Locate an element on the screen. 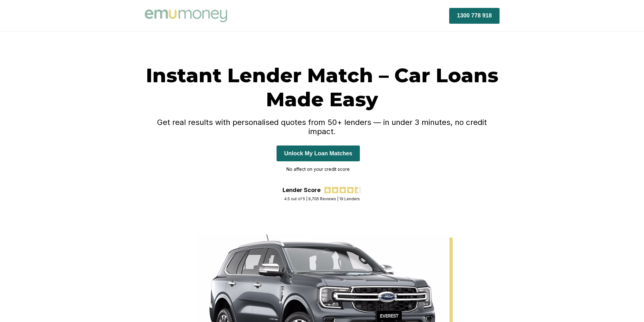 The width and height of the screenshot is (644, 322). a: 1300 778 918 is located at coordinates (474, 15).